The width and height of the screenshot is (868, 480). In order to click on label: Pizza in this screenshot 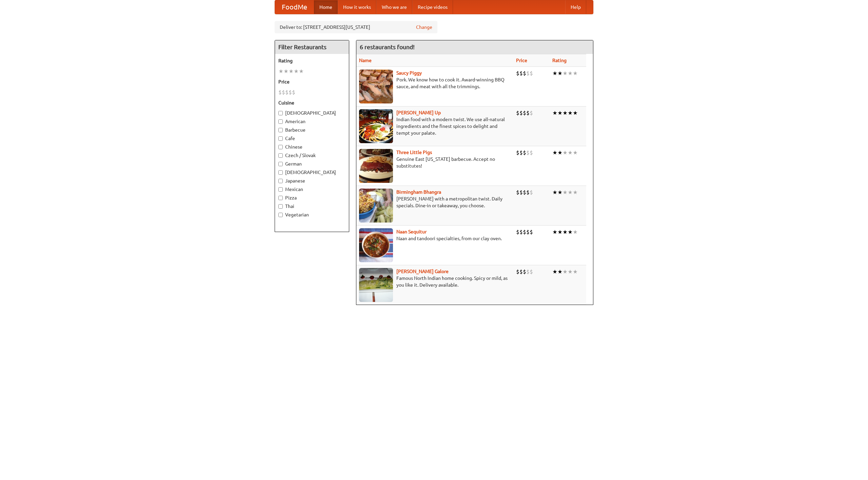, I will do `click(312, 198)`.